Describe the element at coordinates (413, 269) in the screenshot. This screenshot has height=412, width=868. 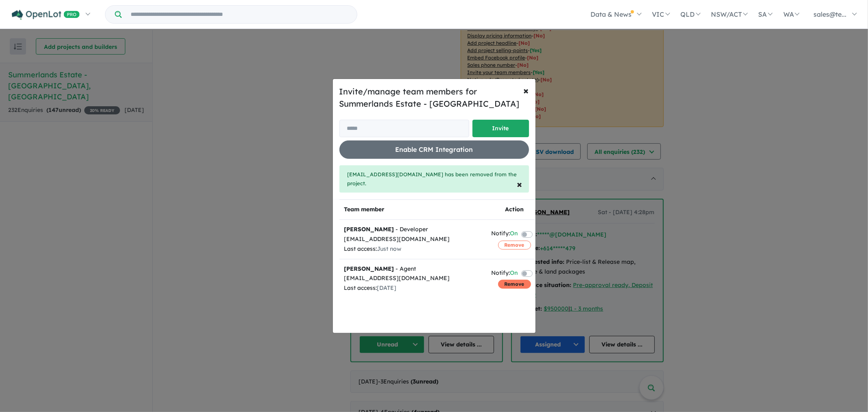
I see `div: - Agent` at that location.